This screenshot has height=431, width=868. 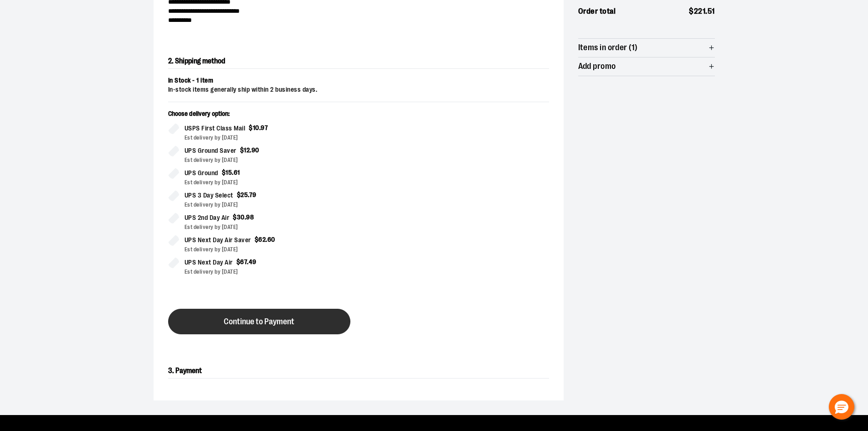 What do you see at coordinates (359, 61) in the screenshot?
I see `h2: 2. Shipping method` at bounding box center [359, 61].